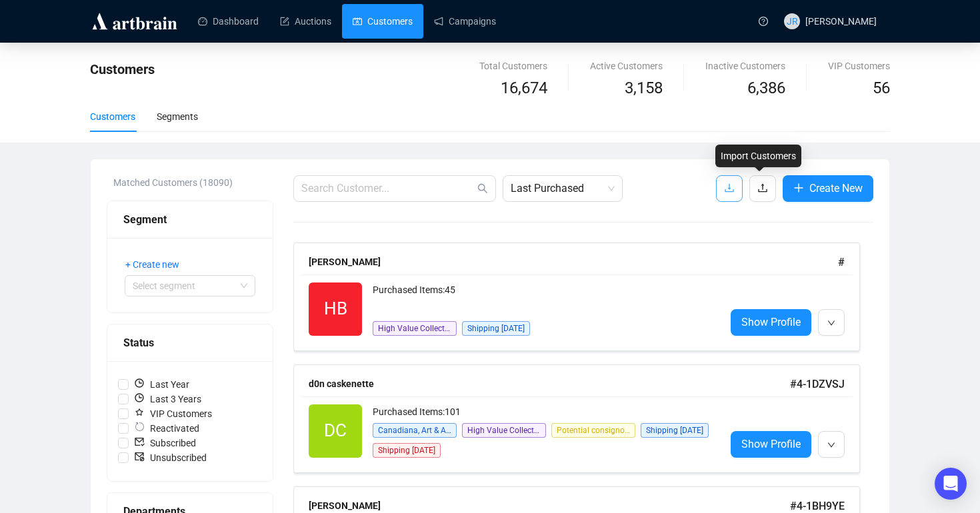  Describe the element at coordinates (465, 22) in the screenshot. I see `a: Campaigns` at that location.